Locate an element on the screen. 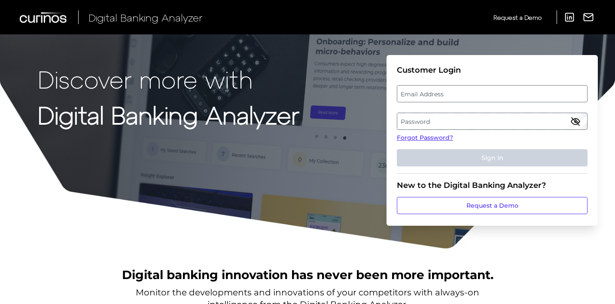 The image size is (615, 304). label: Password is located at coordinates (492, 121).